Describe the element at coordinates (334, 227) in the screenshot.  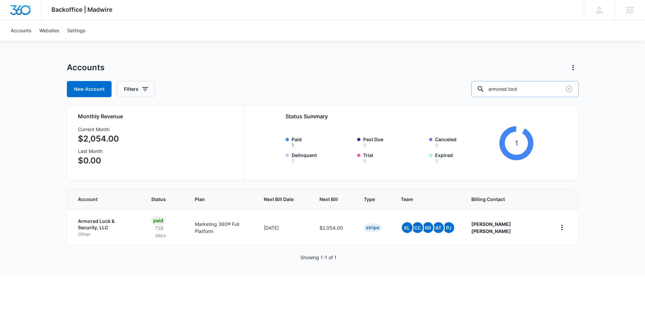
I see `td: $2,054.00` at that location.